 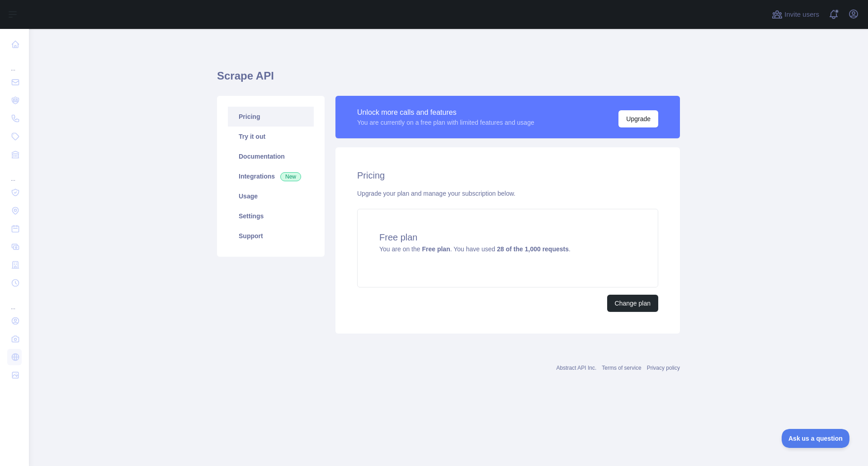 I want to click on div: You are currently on a free plan with limited features and usage, so click(x=445, y=123).